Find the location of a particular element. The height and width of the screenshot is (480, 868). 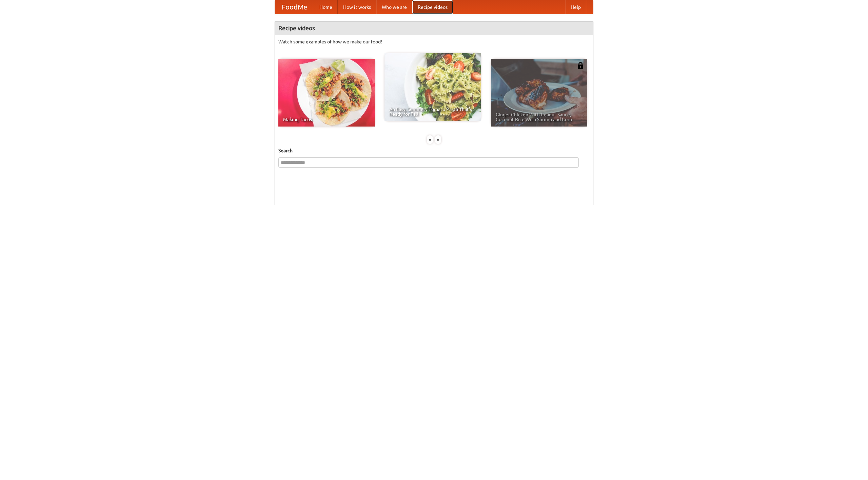

p: Watch some examples of how we make our food! is located at coordinates (434, 42).